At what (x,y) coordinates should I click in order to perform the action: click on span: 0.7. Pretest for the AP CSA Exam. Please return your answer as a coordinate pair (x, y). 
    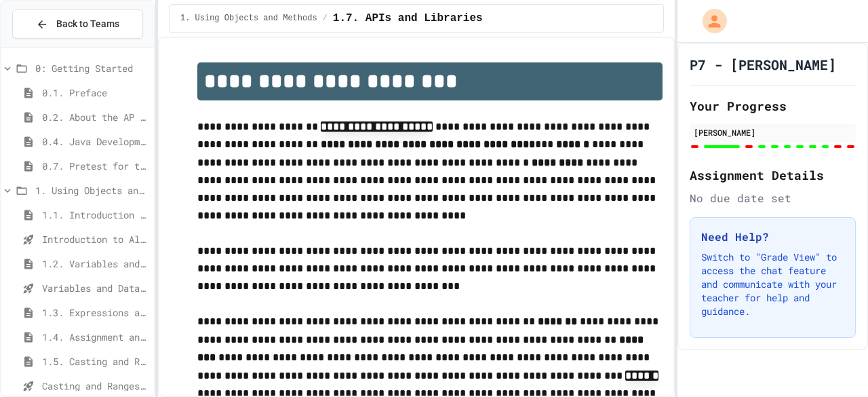
    Looking at the image, I should click on (95, 166).